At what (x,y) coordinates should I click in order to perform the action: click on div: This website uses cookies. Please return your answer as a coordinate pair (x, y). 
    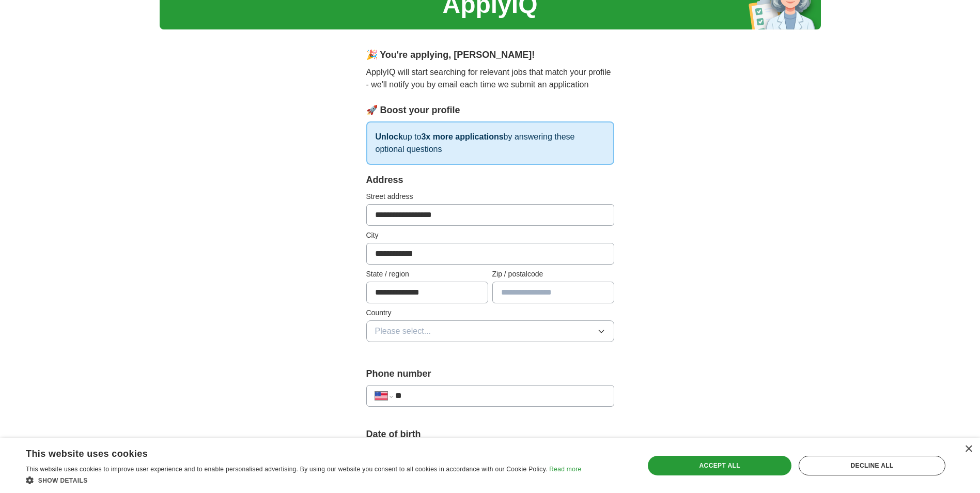
    Looking at the image, I should click on (290, 452).